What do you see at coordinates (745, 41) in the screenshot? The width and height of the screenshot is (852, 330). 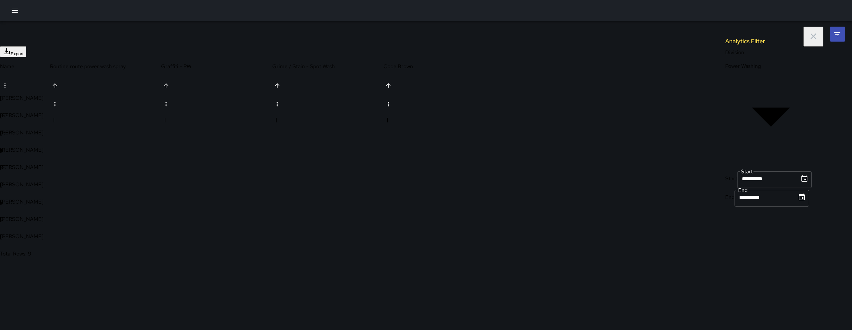 I see `h1: Analytics Filter` at bounding box center [745, 41].